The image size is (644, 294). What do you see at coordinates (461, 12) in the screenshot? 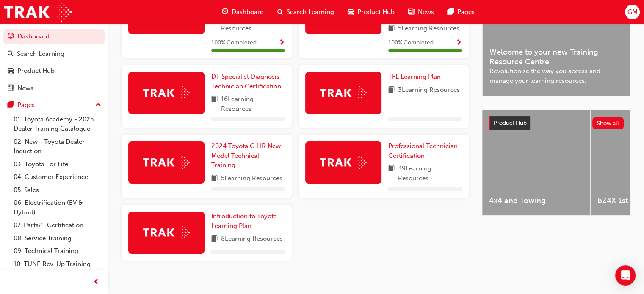
I see `a: pages-iconPages` at bounding box center [461, 12].